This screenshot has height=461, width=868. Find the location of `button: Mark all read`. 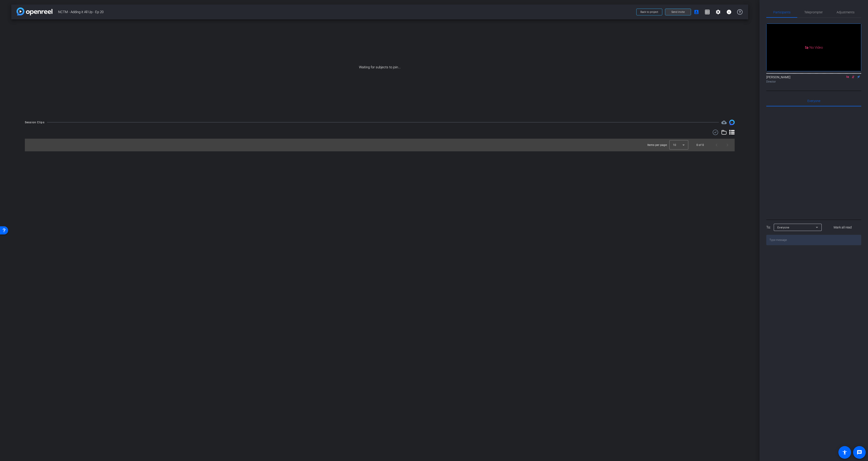

button: Mark all read is located at coordinates (843, 228).